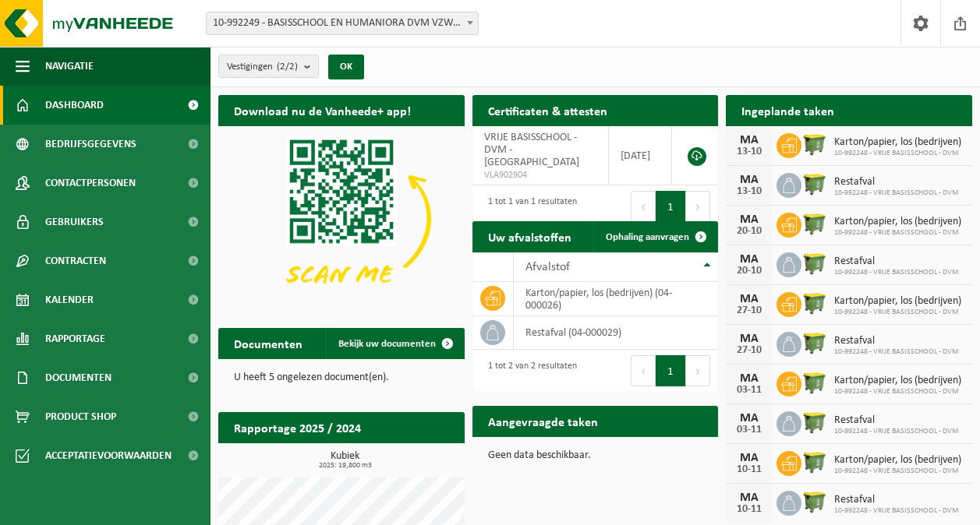  I want to click on span: Bekijk uw documenten, so click(386, 344).